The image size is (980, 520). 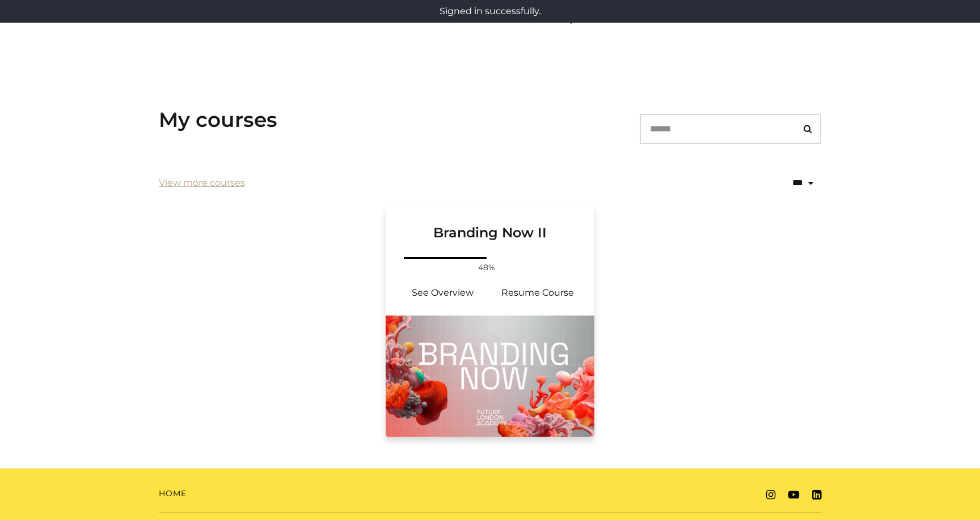 What do you see at coordinates (490, 223) in the screenshot?
I see `h3: Branding Now II` at bounding box center [490, 223].